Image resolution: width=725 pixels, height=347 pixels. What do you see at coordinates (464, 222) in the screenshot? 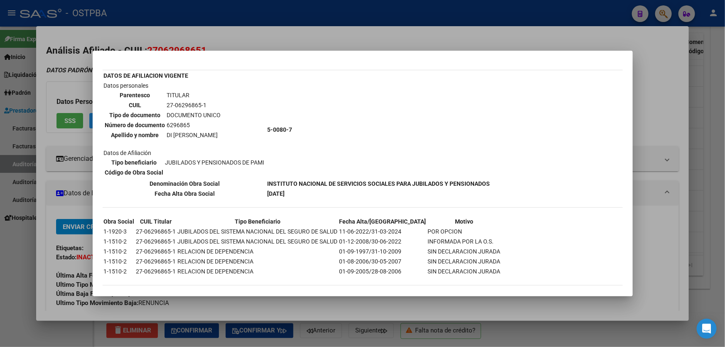
I see `th: Motivo` at bounding box center [464, 222].